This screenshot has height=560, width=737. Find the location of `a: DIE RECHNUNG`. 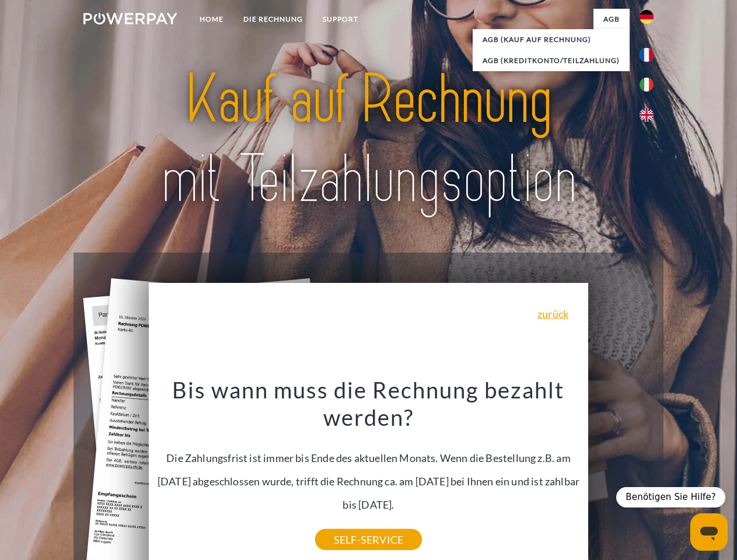

a: DIE RECHNUNG is located at coordinates (273, 19).